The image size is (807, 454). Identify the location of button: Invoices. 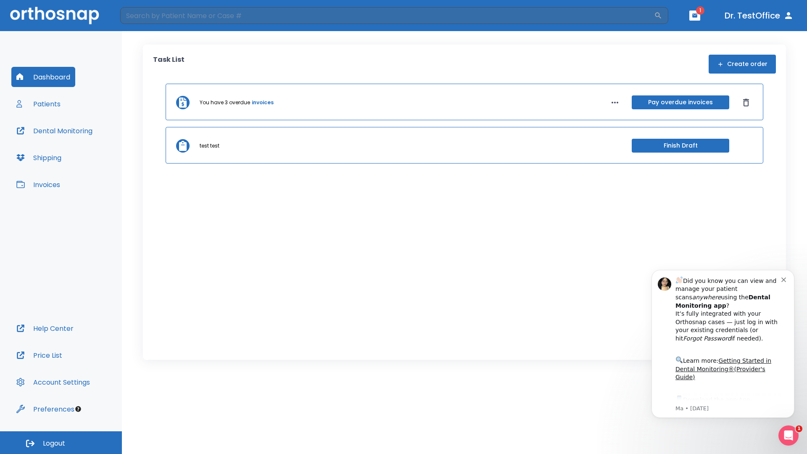
(38, 184).